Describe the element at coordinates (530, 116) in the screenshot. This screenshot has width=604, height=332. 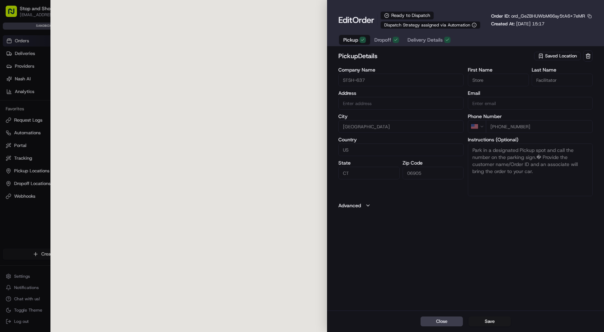
I see `label: Phone Number` at that location.